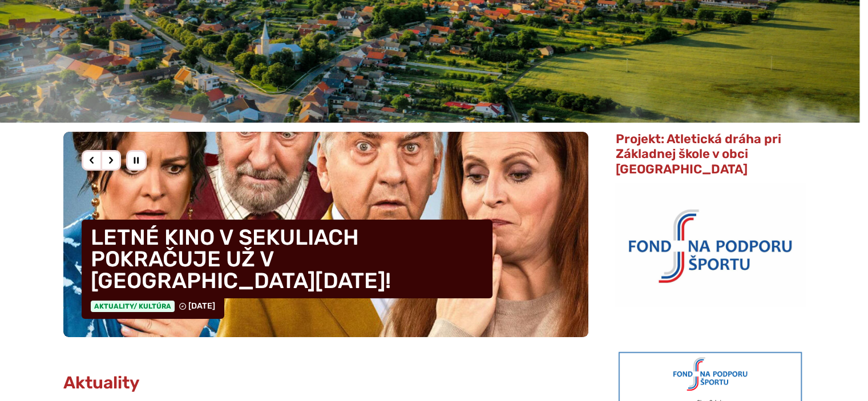  What do you see at coordinates (326, 234) in the screenshot?
I see `div: 2 / 8` at bounding box center [326, 234].